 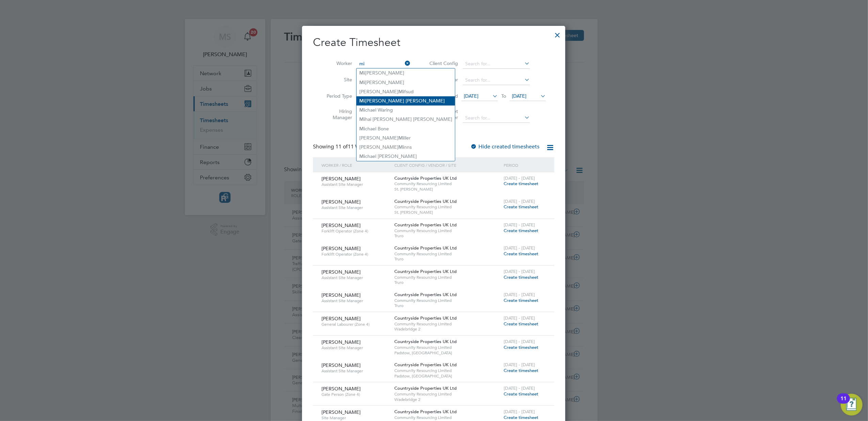 I want to click on li: chael Bone, so click(x=406, y=128).